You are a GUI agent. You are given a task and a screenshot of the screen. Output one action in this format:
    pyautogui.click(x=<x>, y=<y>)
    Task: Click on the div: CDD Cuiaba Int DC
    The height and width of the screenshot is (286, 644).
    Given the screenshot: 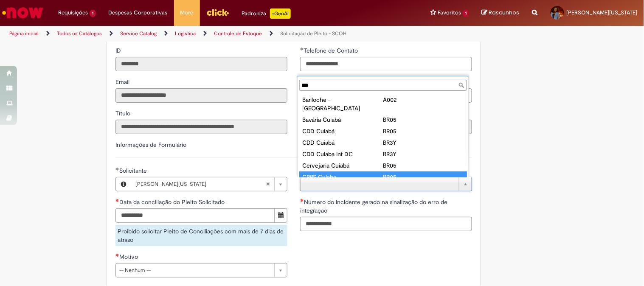 What is the action you would take?
    pyautogui.click(x=342, y=154)
    